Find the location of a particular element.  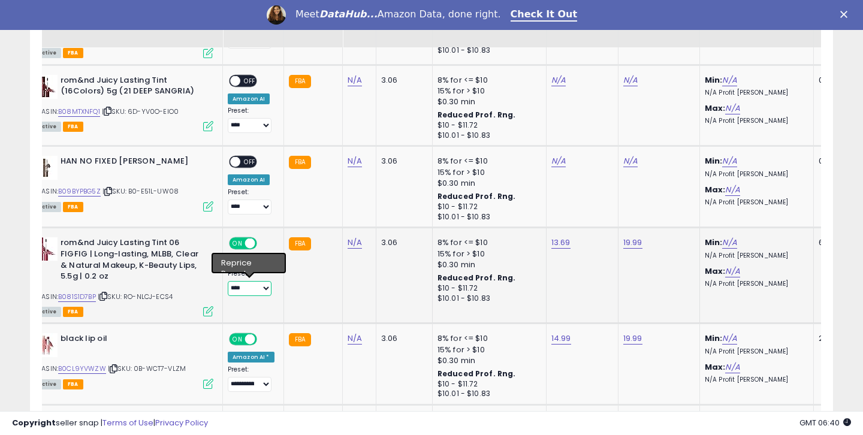

div: Amazon AI * is located at coordinates (251, 357).